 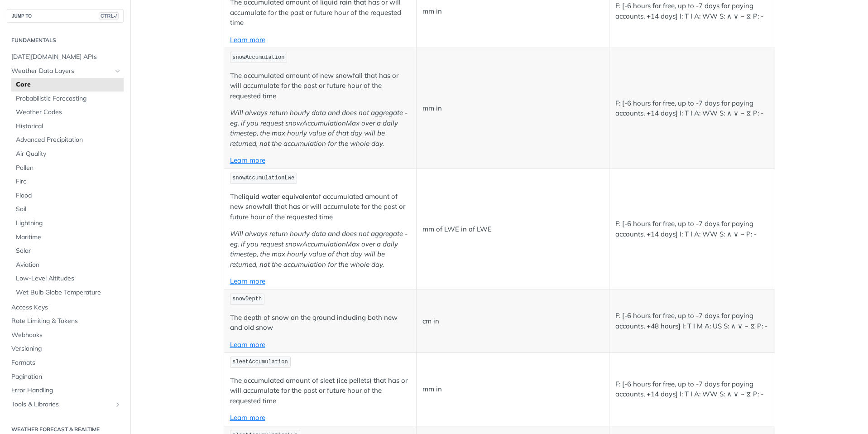 What do you see at coordinates (65, 40) in the screenshot?
I see `h2: Fundamentals` at bounding box center [65, 40].